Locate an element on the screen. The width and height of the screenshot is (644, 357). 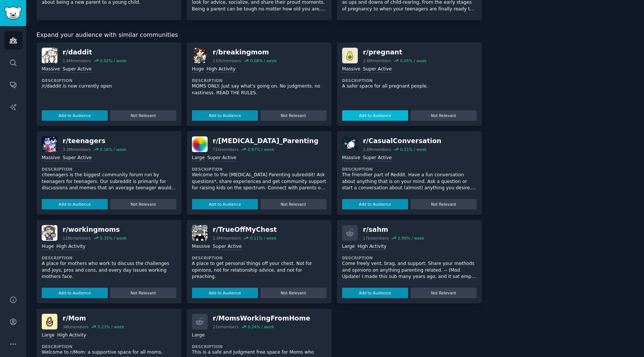
img: GummySearch logo is located at coordinates (13, 13).